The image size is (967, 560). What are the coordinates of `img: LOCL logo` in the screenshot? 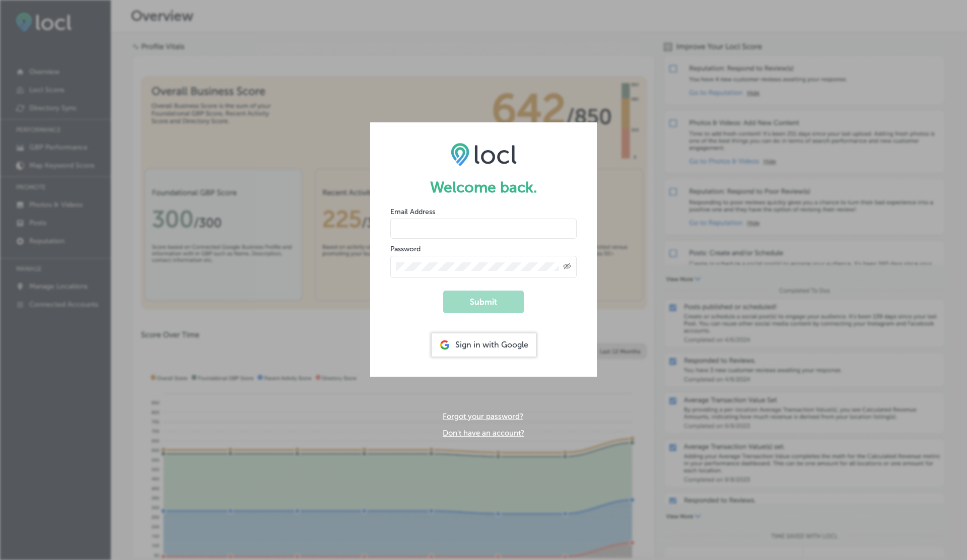 It's located at (484, 154).